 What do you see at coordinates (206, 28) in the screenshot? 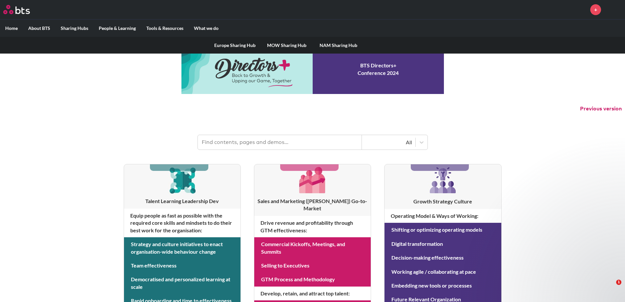
I see `label: What we do` at bounding box center [206, 28].